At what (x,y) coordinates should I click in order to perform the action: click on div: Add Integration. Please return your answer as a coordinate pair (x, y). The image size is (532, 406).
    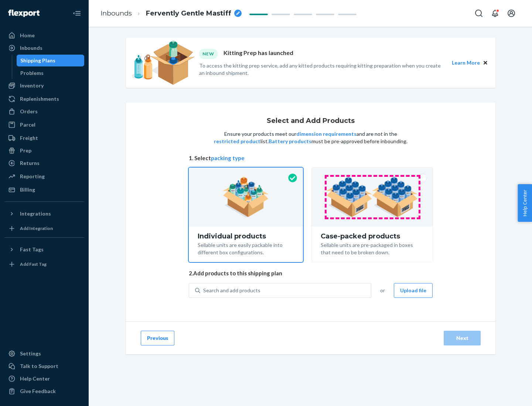
    Looking at the image, I should click on (36, 228).